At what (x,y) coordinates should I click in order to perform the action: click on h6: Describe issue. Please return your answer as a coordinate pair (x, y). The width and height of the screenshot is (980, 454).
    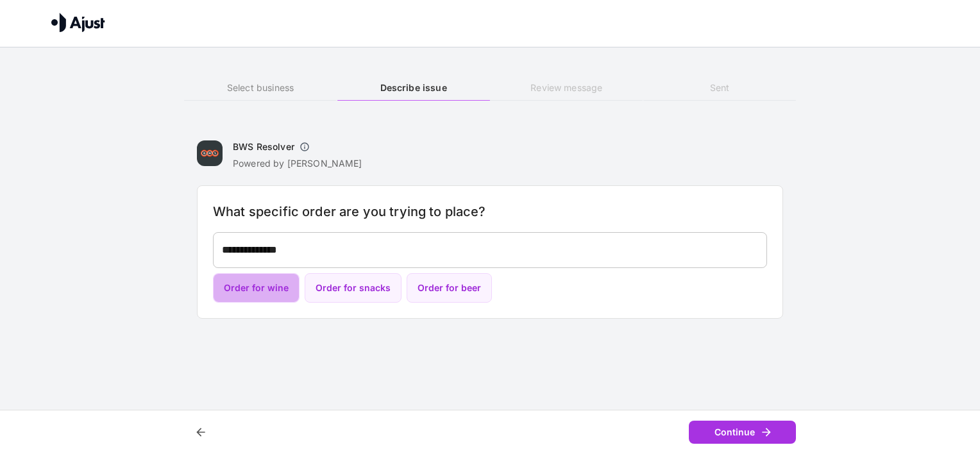
    Looking at the image, I should click on (414, 88).